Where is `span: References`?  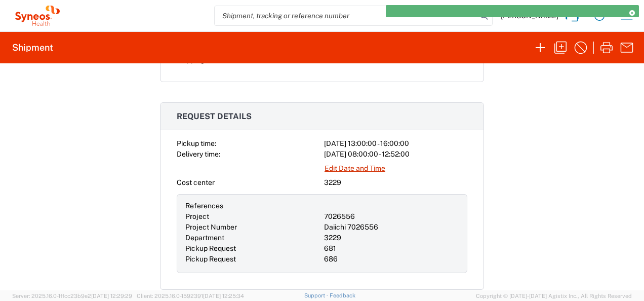 span: References is located at coordinates (204, 205).